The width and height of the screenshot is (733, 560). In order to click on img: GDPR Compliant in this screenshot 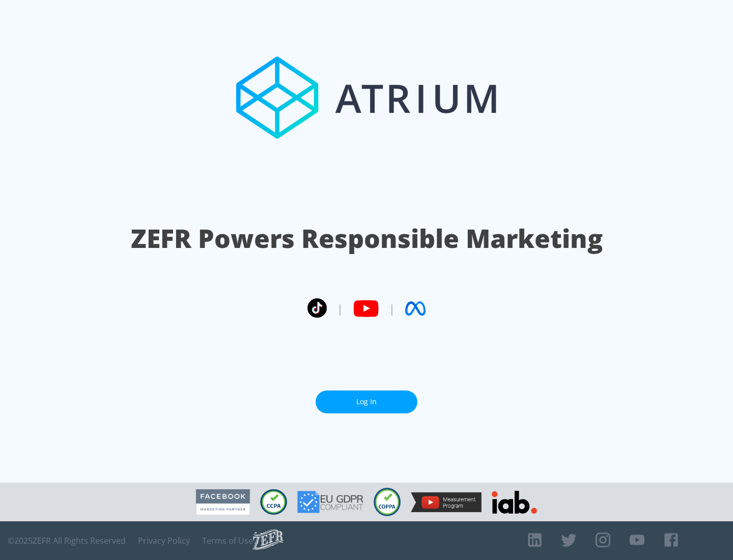, I will do `click(330, 502)`.